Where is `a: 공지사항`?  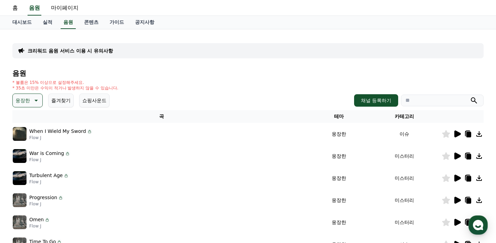
a: 공지사항 is located at coordinates (145, 22).